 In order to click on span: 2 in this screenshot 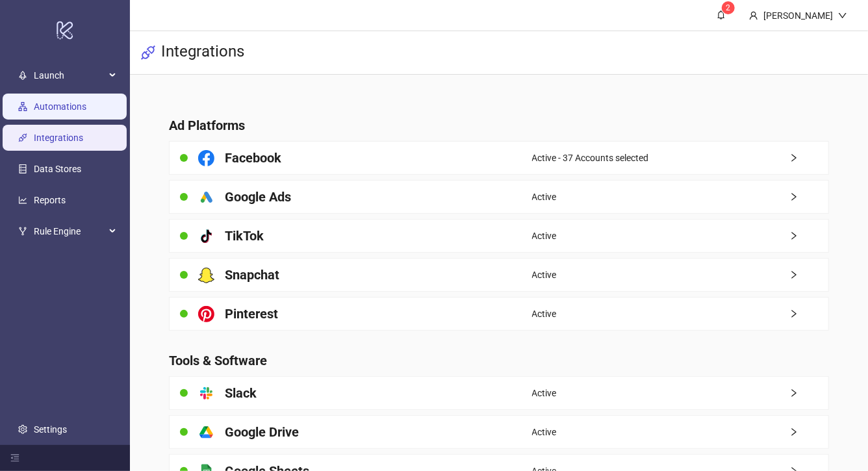, I will do `click(728, 8)`.